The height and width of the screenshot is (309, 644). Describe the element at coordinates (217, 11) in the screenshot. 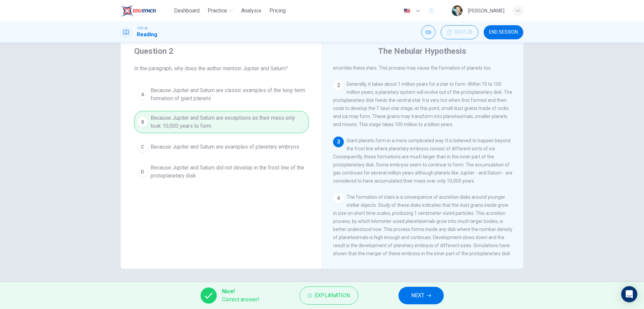

I see `span: Practice` at that location.